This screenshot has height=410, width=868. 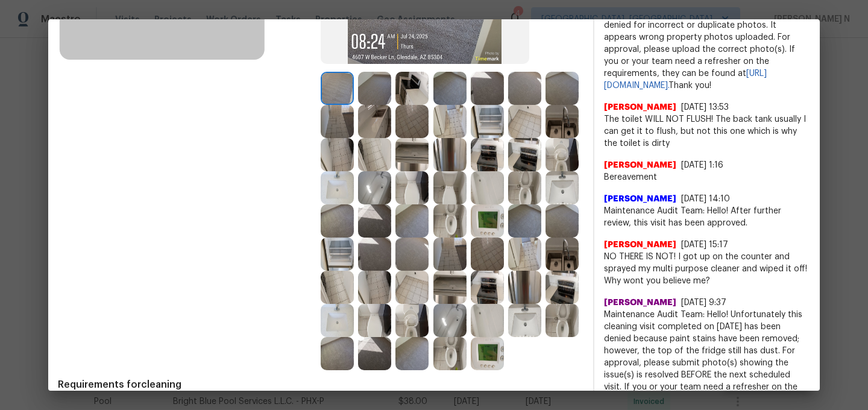 What do you see at coordinates (707, 177) in the screenshot?
I see `span: Bereavement` at bounding box center [707, 177].